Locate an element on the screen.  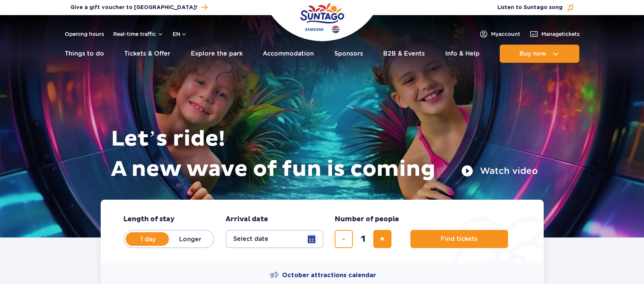
button: Listen to Suntago song is located at coordinates (536, 8).